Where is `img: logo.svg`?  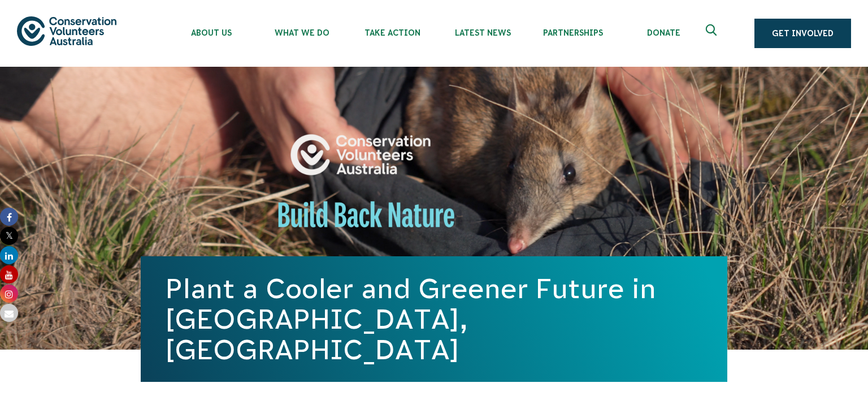
img: logo.svg is located at coordinates (67, 31).